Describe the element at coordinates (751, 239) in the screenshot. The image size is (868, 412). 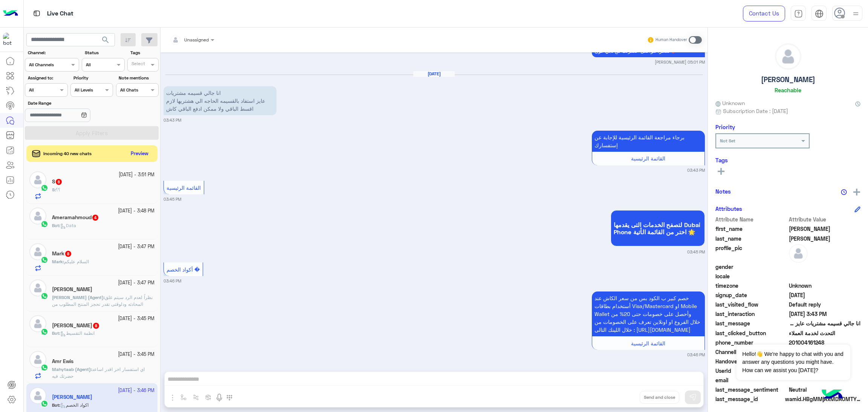
I see `span: last_name` at that location.